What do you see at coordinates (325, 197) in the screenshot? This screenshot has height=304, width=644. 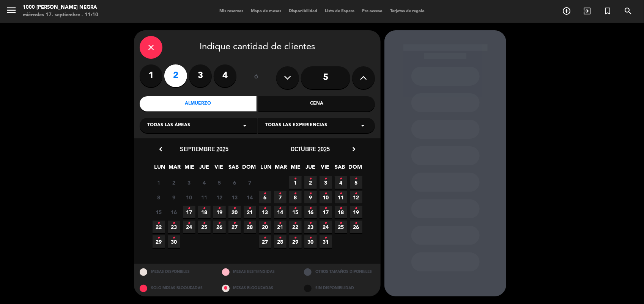 I see `span: 10` at bounding box center [325, 197].